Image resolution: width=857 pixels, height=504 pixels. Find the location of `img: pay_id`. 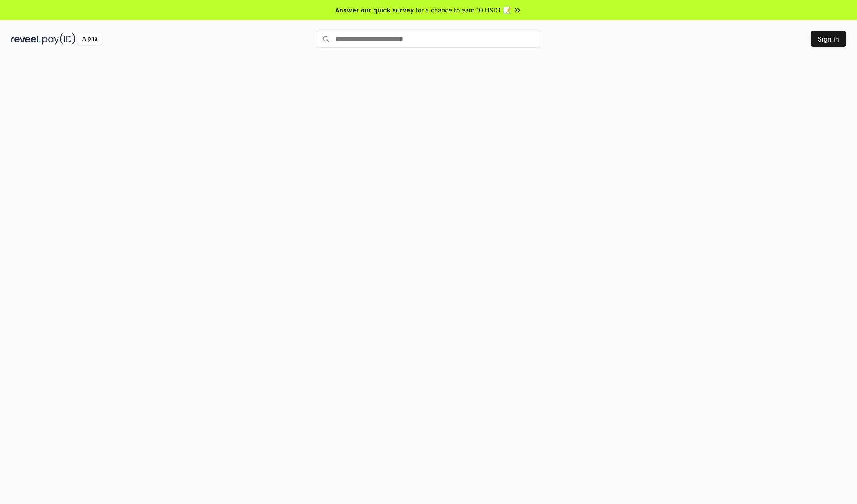

img: pay_id is located at coordinates (59, 39).